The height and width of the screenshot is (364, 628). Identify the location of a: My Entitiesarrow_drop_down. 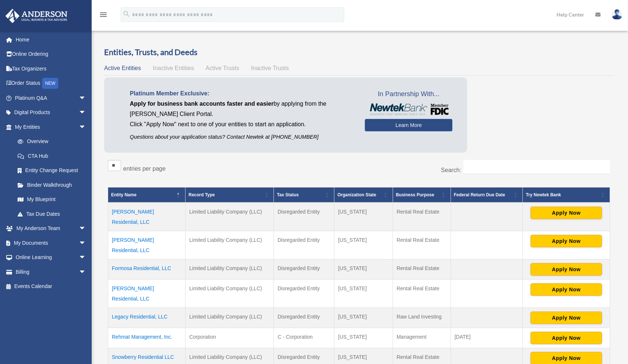
(49, 127).